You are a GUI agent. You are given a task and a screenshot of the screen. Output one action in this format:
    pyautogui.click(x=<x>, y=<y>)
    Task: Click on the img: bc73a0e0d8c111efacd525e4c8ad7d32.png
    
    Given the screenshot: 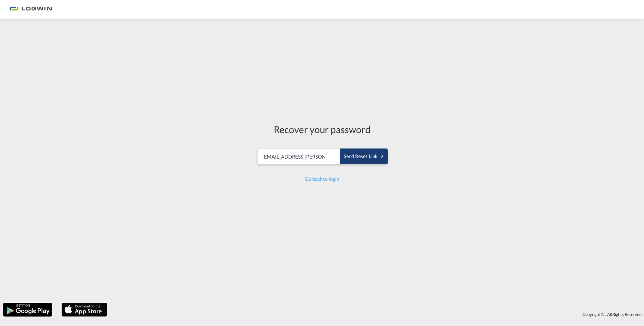 What is the action you would take?
    pyautogui.click(x=31, y=10)
    